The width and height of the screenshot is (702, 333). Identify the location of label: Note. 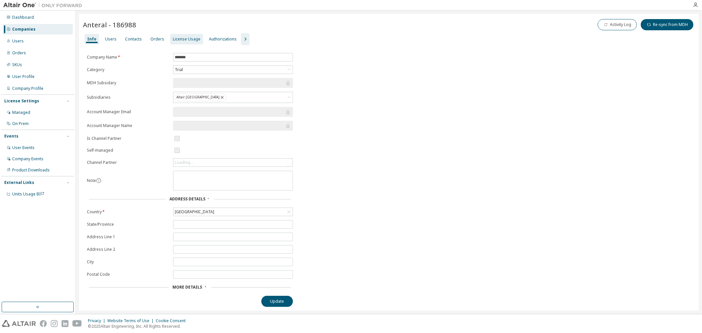
(92, 180).